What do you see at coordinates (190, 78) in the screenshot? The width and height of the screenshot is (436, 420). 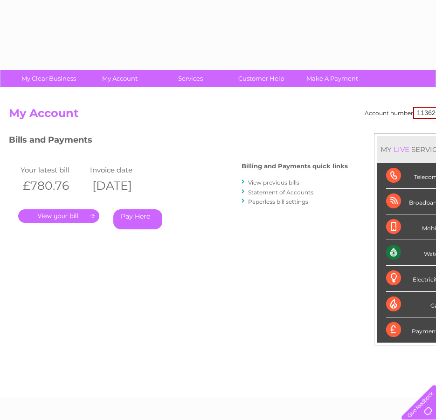 I see `a: Services` at bounding box center [190, 78].